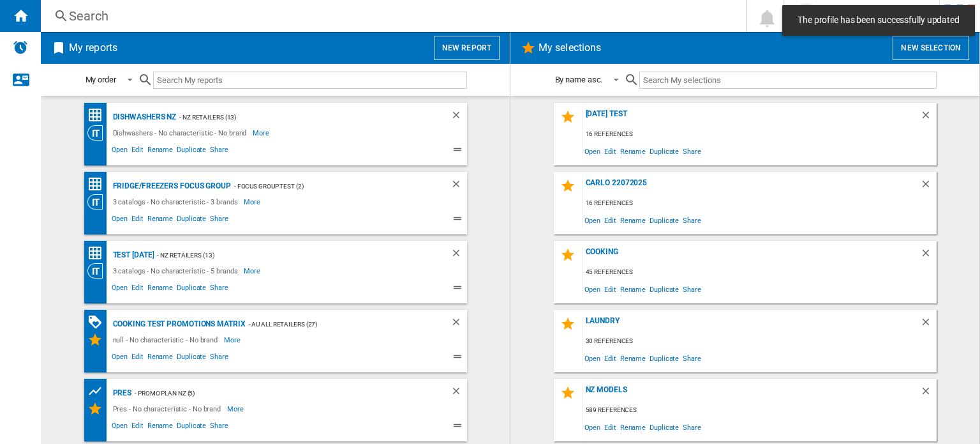 This screenshot has height=444, width=980. What do you see at coordinates (98, 391) in the screenshot?
I see `div: Product prices grid` at bounding box center [98, 391].